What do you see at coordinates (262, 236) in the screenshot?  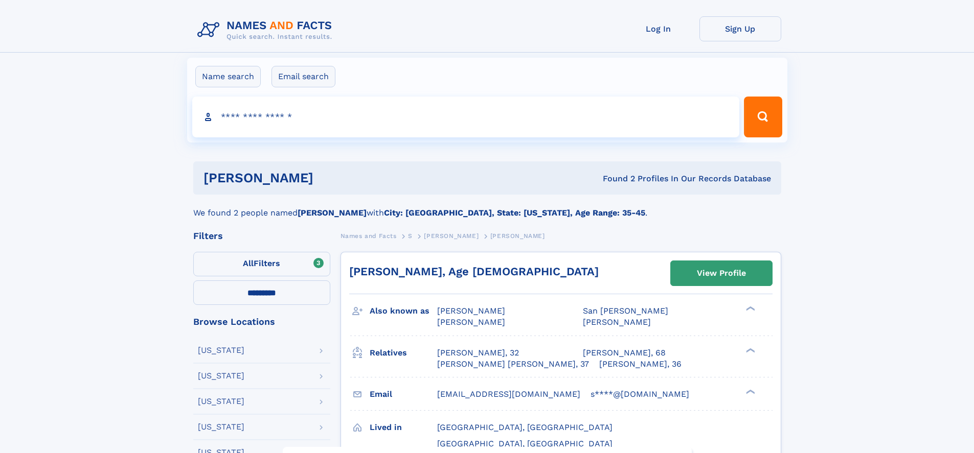 I see `div: Filters` at bounding box center [262, 236].